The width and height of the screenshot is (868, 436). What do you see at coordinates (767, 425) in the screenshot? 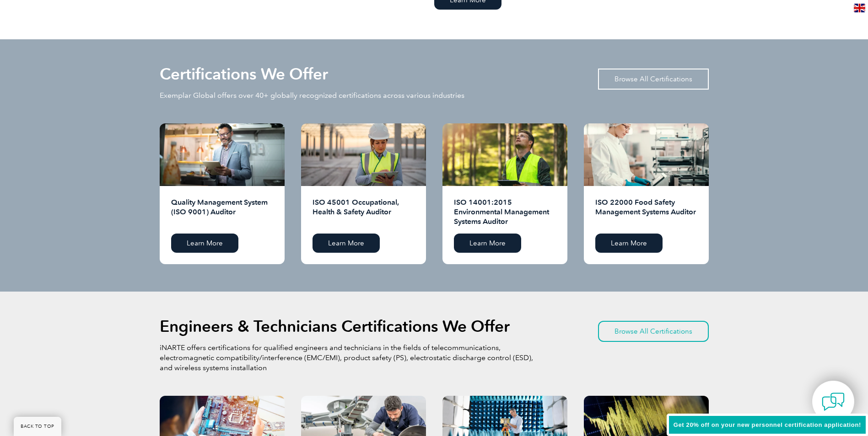
I see `span: Get 20% off on your new personnel certification application!` at bounding box center [767, 425].